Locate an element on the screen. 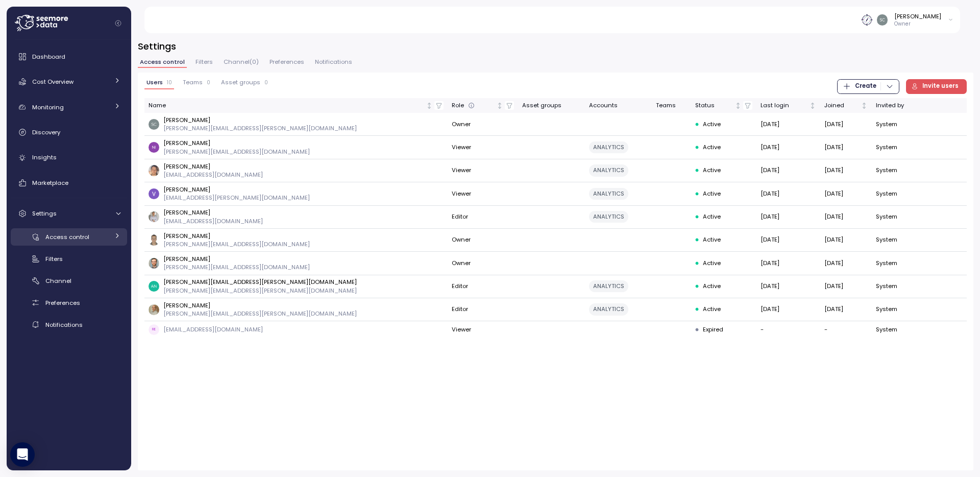  div: Last login is located at coordinates (784, 106).